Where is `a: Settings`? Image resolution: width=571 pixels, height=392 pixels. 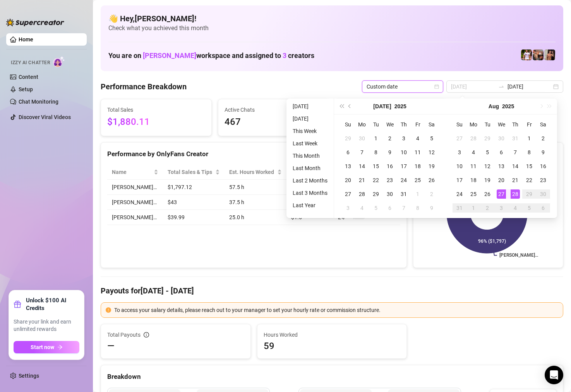 a: Settings is located at coordinates (29, 376).